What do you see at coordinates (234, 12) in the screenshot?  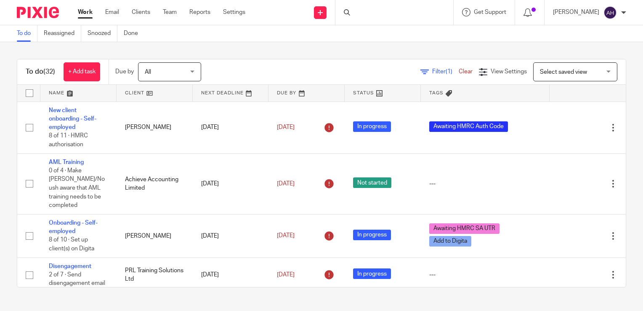 I see `a: Settings` at bounding box center [234, 12].